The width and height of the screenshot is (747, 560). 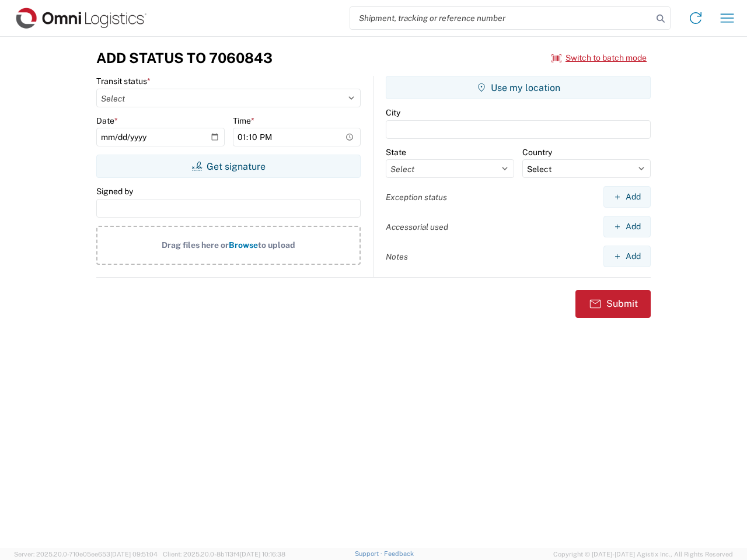 What do you see at coordinates (123, 81) in the screenshot?
I see `label: Transit status` at bounding box center [123, 81].